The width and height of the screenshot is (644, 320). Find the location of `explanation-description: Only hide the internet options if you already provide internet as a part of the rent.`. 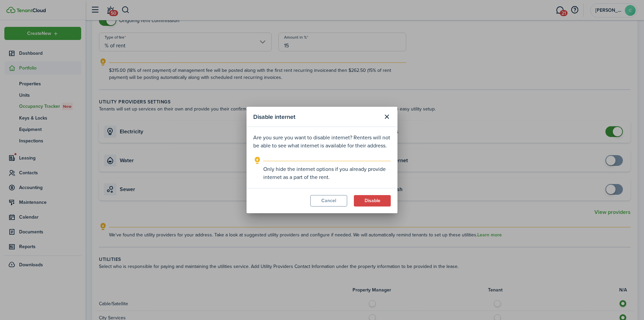

explanation-description: Only hide the internet options if you already provide internet as a part of the rent. is located at coordinates (327, 173).